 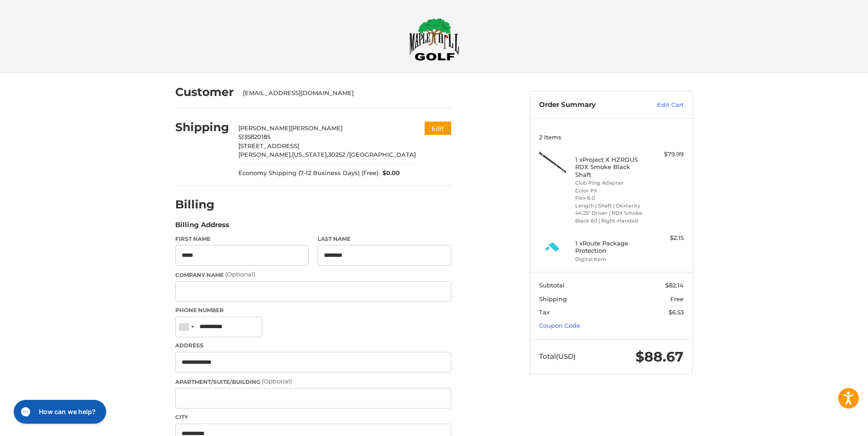 What do you see at coordinates (665, 238) in the screenshot?
I see `div: $2.15` at bounding box center [665, 238].